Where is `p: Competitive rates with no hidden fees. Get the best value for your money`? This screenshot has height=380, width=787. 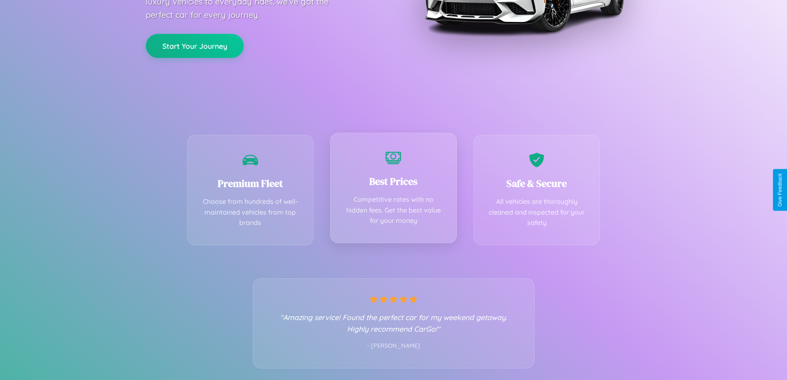 p: Competitive rates with no hidden fees. Get the best value for your money is located at coordinates (393, 210).